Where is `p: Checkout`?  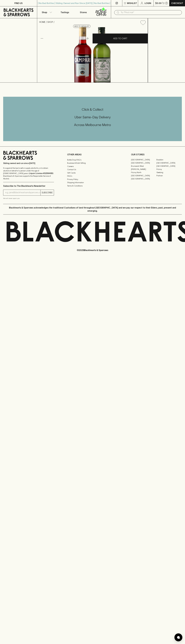
p: Checkout is located at coordinates (177, 3).